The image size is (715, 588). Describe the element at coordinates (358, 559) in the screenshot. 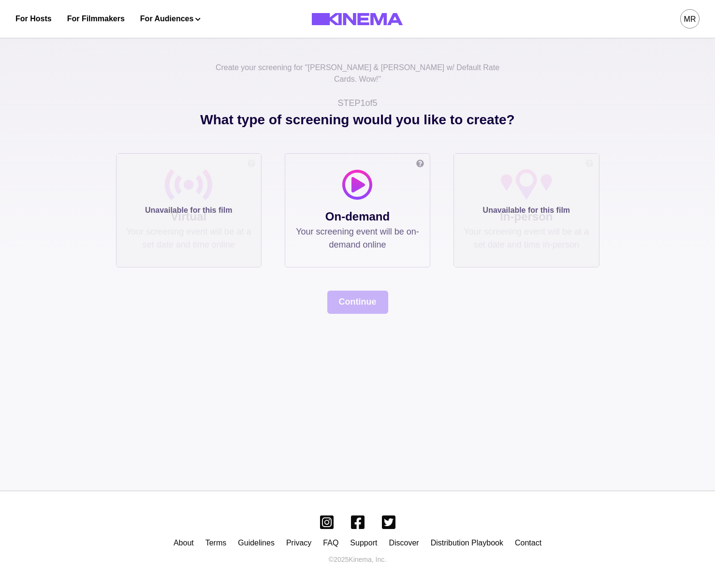

I see `p: © 2025 Kinema, Inc.` at that location.